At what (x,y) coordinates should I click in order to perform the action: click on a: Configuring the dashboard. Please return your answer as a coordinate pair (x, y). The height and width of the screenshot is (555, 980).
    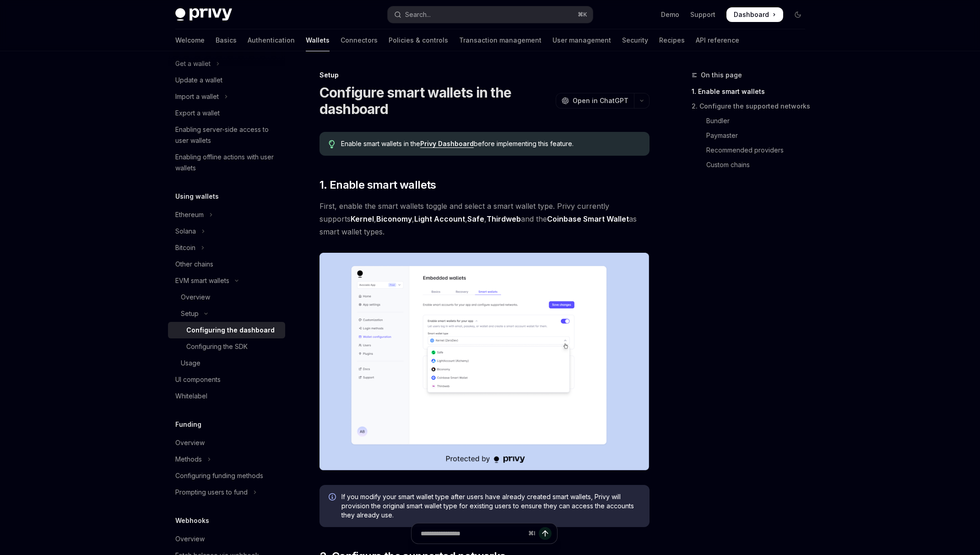
    Looking at the image, I should click on (227, 330).